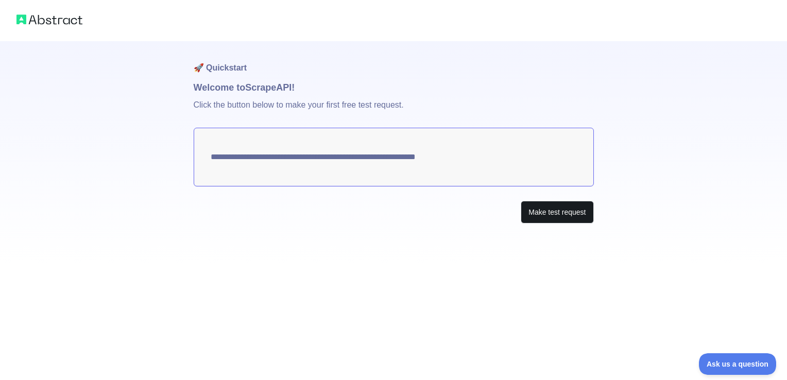  What do you see at coordinates (557, 212) in the screenshot?
I see `button: Make test request` at bounding box center [557, 212].